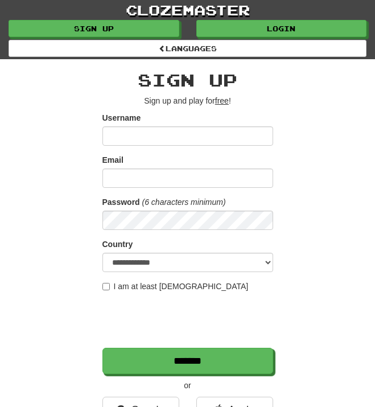  I want to click on u: free, so click(222, 101).